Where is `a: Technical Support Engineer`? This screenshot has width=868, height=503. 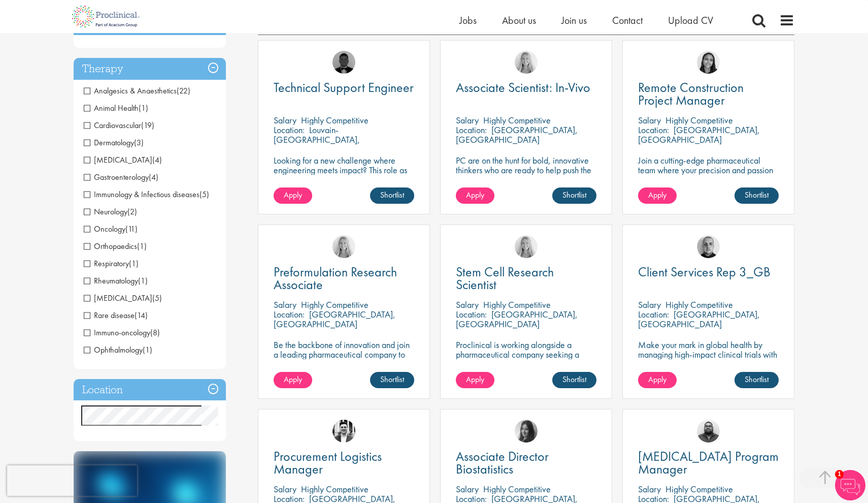
a: Technical Support Engineer is located at coordinates (343, 87).